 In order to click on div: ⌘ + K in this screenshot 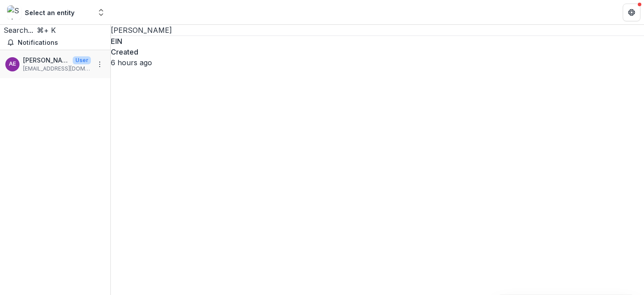, I will do `click(46, 30)`.